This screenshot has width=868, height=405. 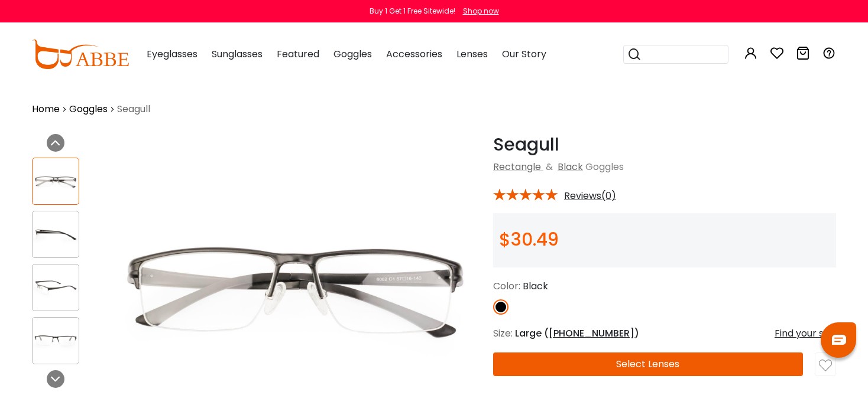 What do you see at coordinates (648, 365) in the screenshot?
I see `button: Select Lenses` at bounding box center [648, 365].